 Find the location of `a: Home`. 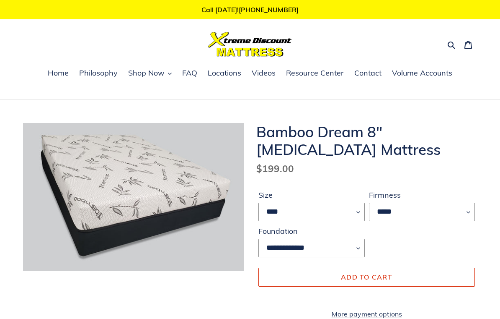

a: Home is located at coordinates (58, 73).